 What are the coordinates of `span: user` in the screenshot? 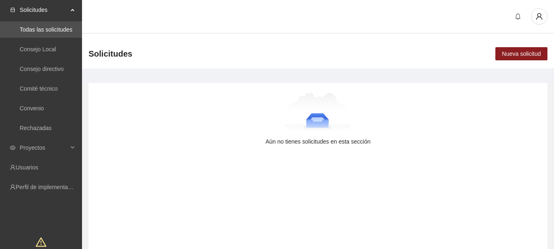 It's located at (539, 16).